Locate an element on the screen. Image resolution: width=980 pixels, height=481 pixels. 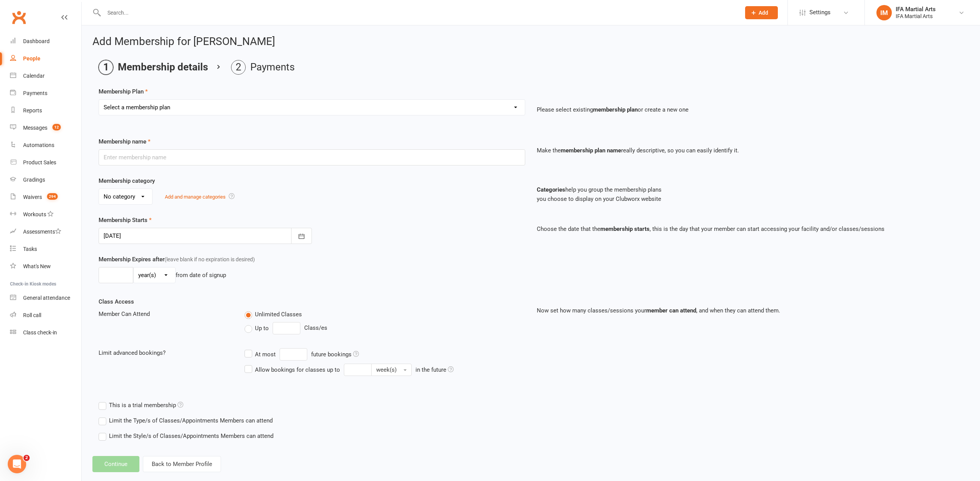
span: Unlimited Classes is located at coordinates (279, 314).